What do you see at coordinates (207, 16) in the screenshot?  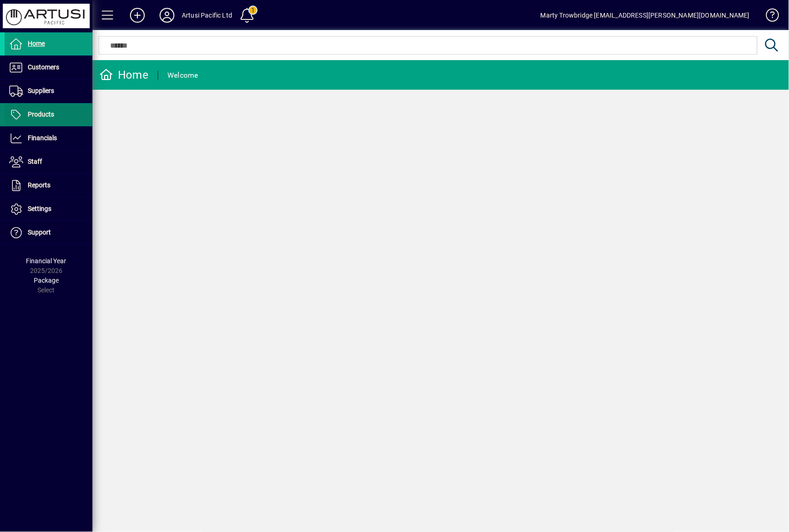 I see `div: Artusi Pacific Ltd` at bounding box center [207, 16].